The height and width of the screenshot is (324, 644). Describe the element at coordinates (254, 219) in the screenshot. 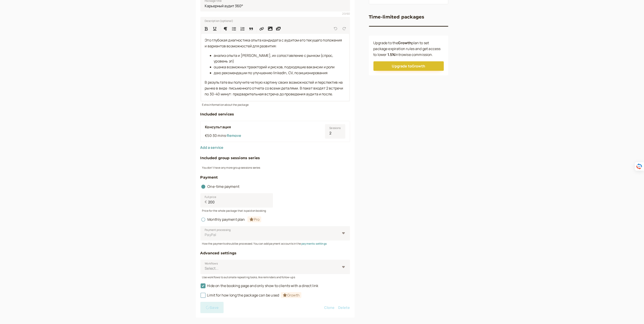

I see `span: Pro` at that location.